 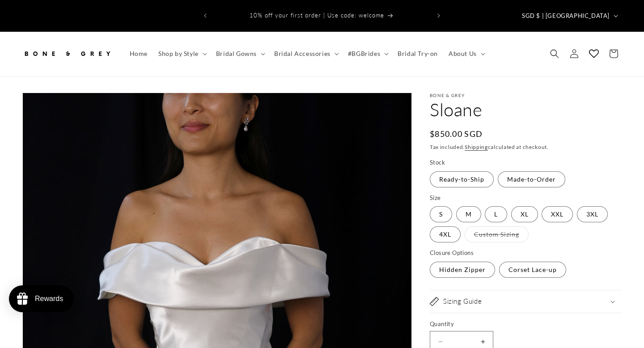 I want to click on label: Made-to-Order, so click(x=531, y=179).